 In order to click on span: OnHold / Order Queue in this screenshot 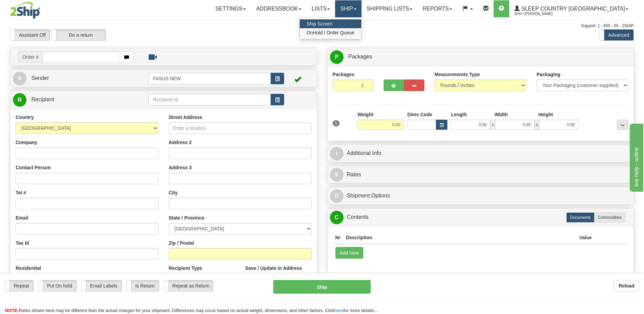, I will do `click(330, 32)`.